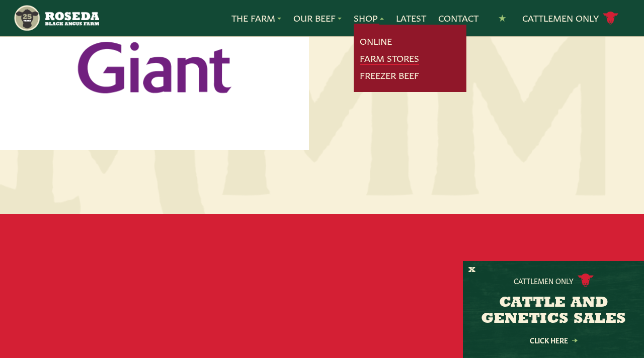 The height and width of the screenshot is (358, 644). What do you see at coordinates (411, 18) in the screenshot?
I see `a: Latest` at bounding box center [411, 18].